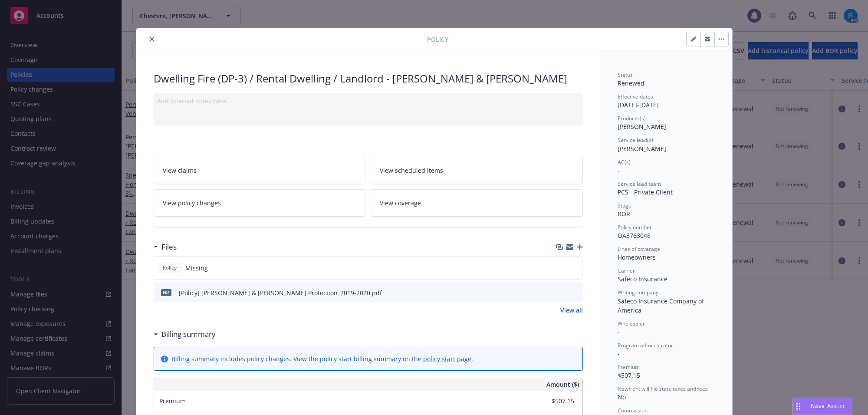 Image resolution: width=868 pixels, height=415 pixels. What do you see at coordinates (625, 74) in the screenshot?
I see `span: Status` at bounding box center [625, 74].